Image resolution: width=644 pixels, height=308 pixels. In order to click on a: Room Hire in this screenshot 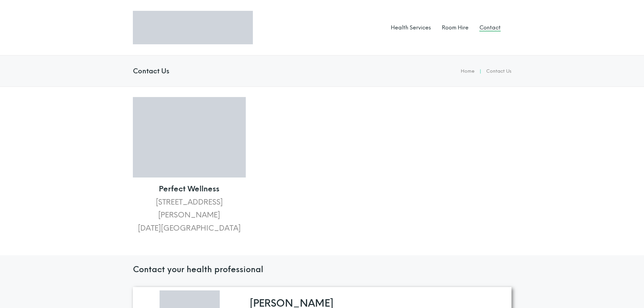, I will do `click(455, 27)`.